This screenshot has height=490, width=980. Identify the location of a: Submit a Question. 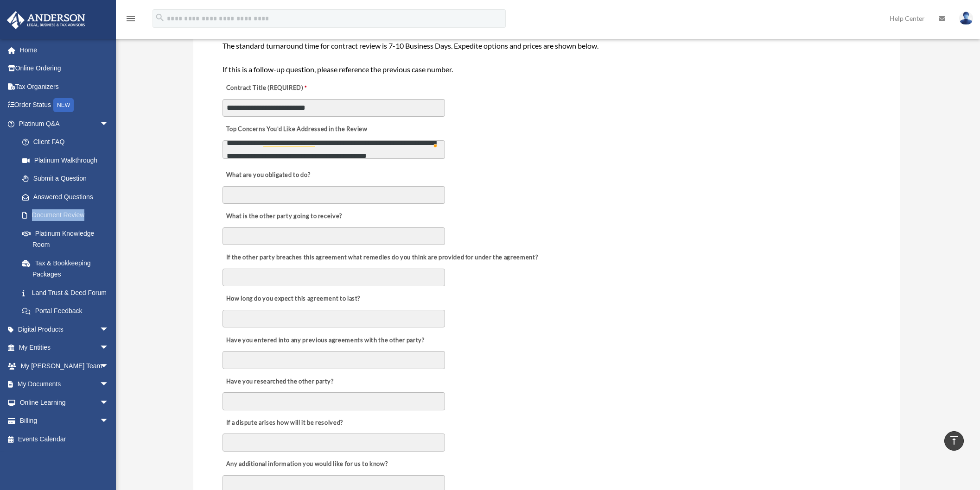
(67, 179).